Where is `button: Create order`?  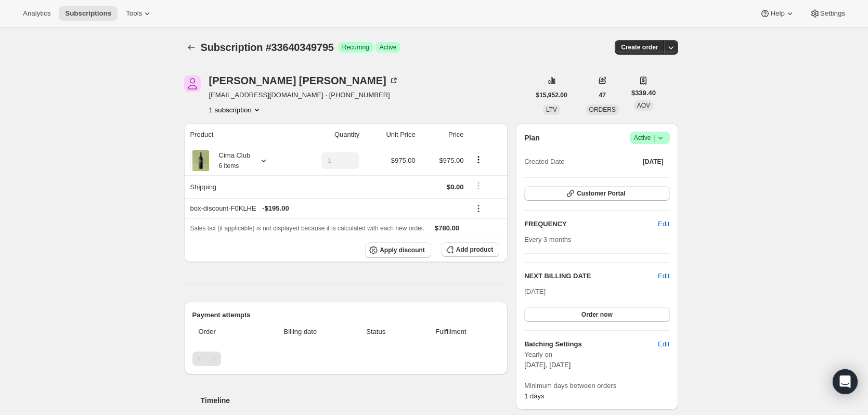
button: Create order is located at coordinates (639, 48).